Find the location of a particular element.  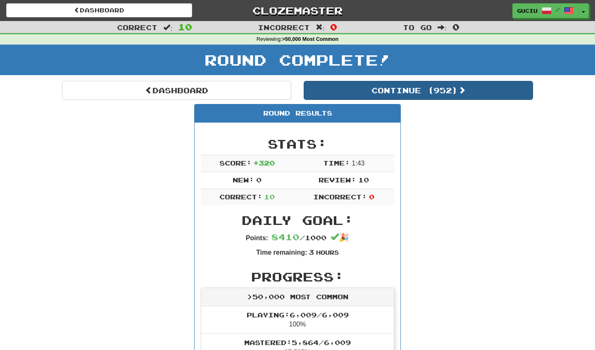

strong: Time remaining: is located at coordinates (281, 252).